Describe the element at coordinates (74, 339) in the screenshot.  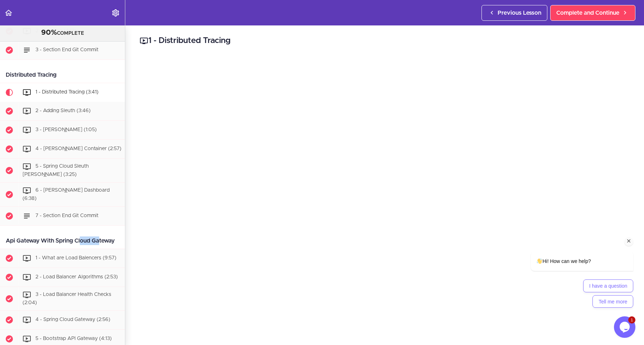
I see `span: 5 - Bootstrap API Gateway (4:13)` at that location.